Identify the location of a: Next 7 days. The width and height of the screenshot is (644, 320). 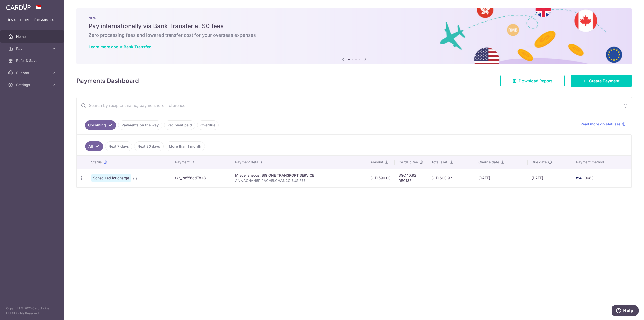
(119, 146).